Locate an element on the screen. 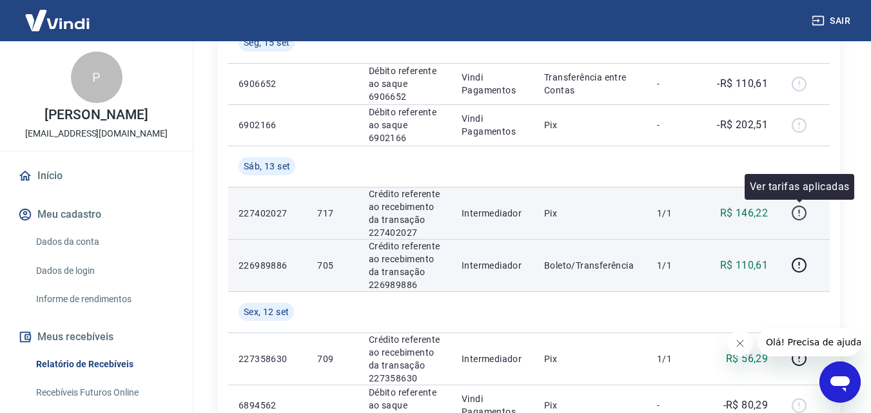 This screenshot has width=871, height=413. p: 717 is located at coordinates (332, 213).